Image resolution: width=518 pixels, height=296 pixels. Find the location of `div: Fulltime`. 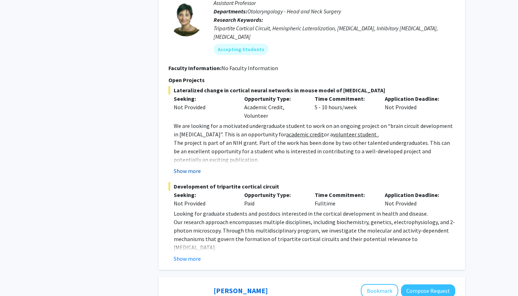

div: Fulltime is located at coordinates (345, 199).